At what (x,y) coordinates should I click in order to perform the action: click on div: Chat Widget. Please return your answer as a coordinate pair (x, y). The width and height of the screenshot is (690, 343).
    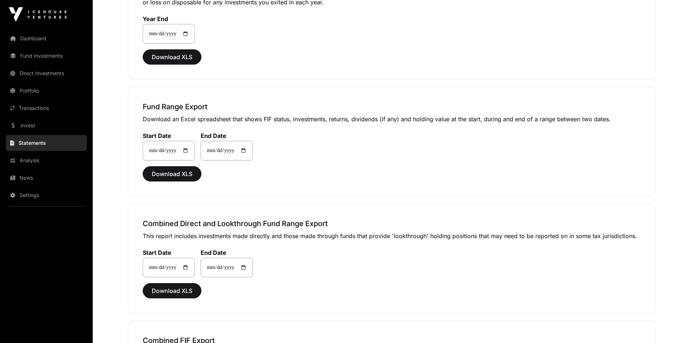
    Looking at the image, I should click on (672, 325).